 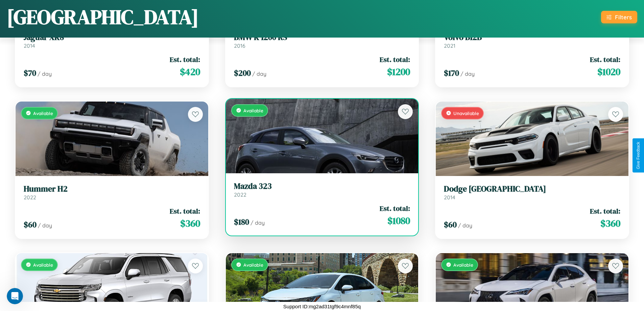 What do you see at coordinates (466, 113) in the screenshot?
I see `span: Unavailable` at bounding box center [466, 113].